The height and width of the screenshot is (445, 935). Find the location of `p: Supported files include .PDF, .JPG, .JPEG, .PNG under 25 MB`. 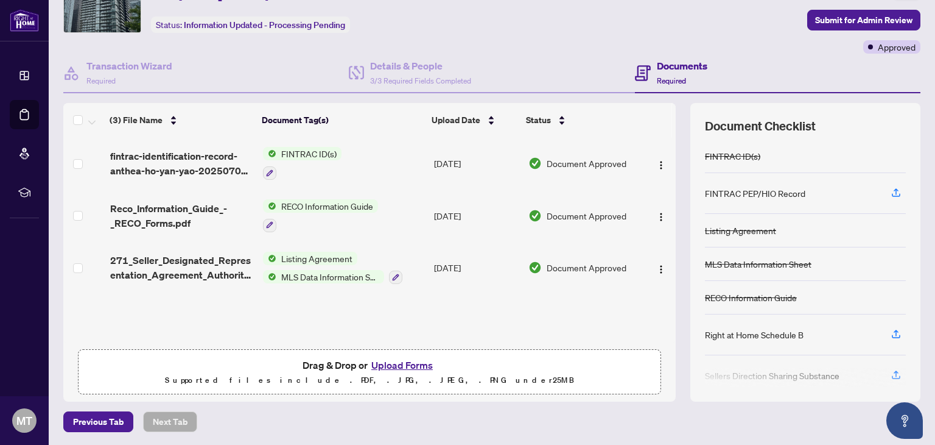

p: Supported files include .PDF, .JPG, .JPEG, .PNG under 25 MB is located at coordinates (370, 380).